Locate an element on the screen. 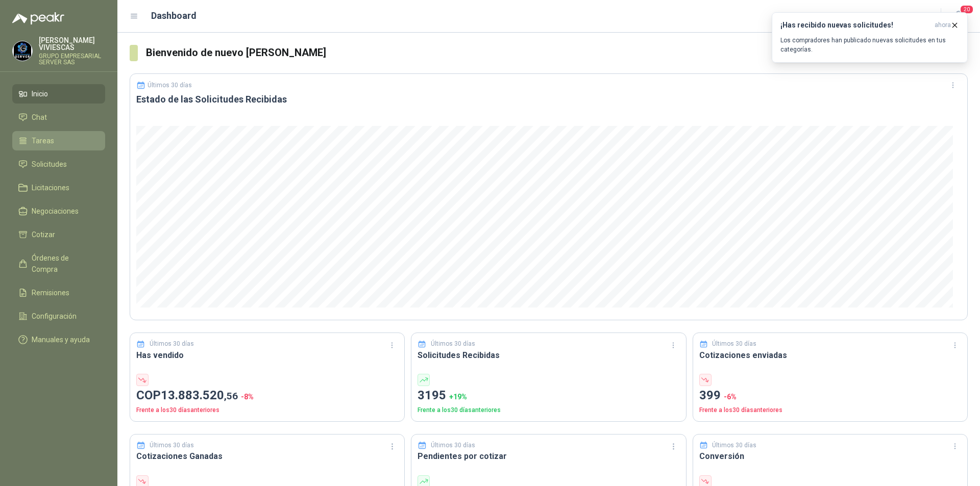 This screenshot has height=486, width=980. a: Chat is located at coordinates (59, 118).